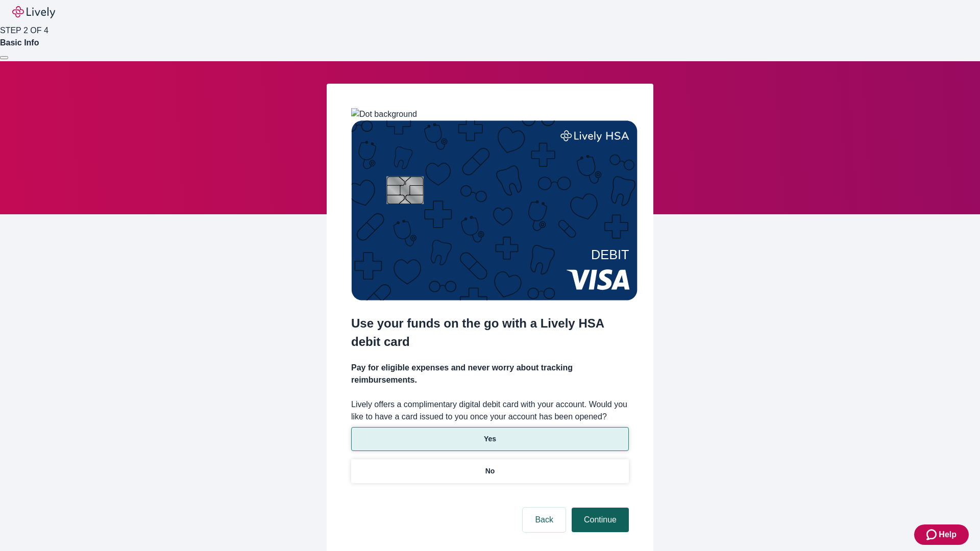 The height and width of the screenshot is (551, 980). Describe the element at coordinates (34, 12) in the screenshot. I see `img: Lively` at that location.